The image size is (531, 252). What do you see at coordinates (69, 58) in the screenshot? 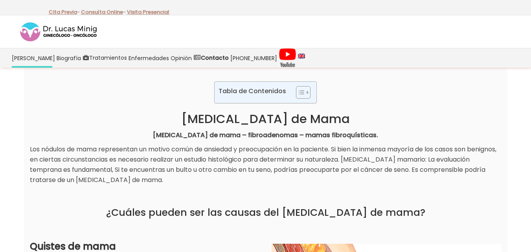
I see `span: Biografía` at bounding box center [69, 58].